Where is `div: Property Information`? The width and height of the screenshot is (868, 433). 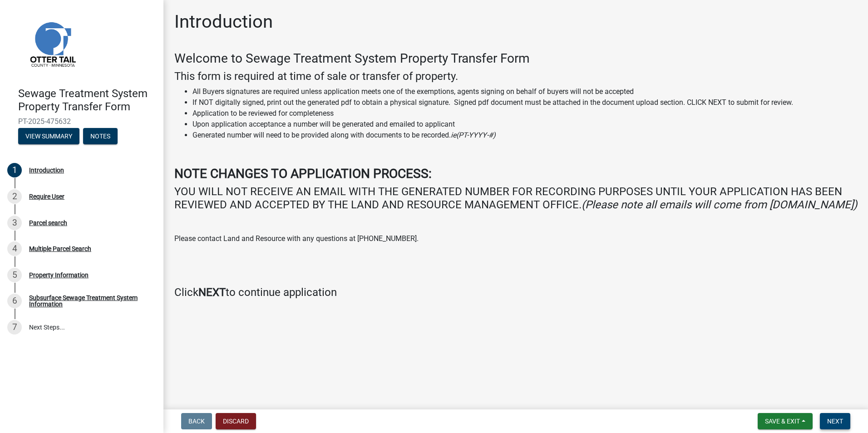 div: Property Information is located at coordinates (58, 276).